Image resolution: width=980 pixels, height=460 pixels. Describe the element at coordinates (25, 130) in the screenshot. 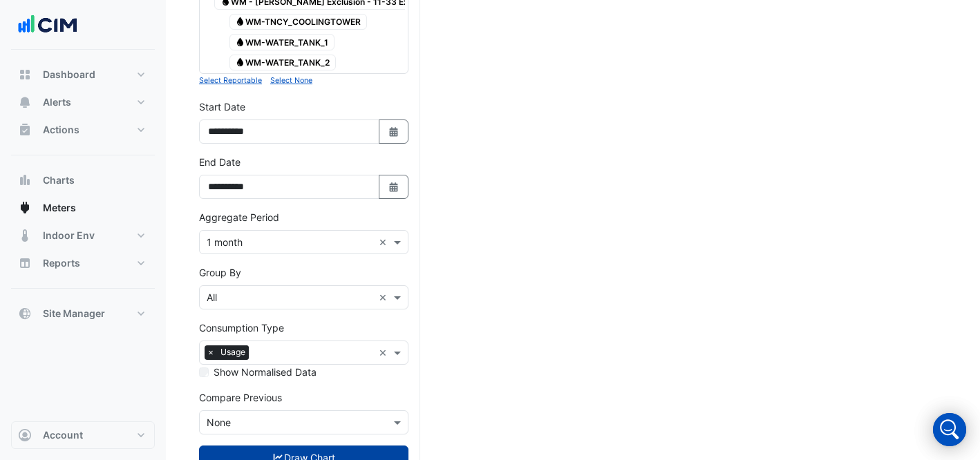

I see `app-icon: Actions` at that location.